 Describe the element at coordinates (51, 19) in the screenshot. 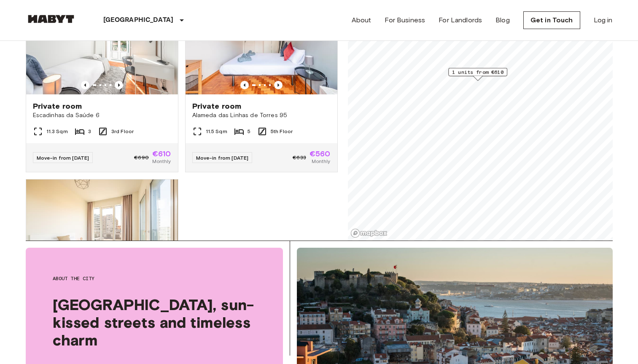

I see `img: Habyt` at that location.